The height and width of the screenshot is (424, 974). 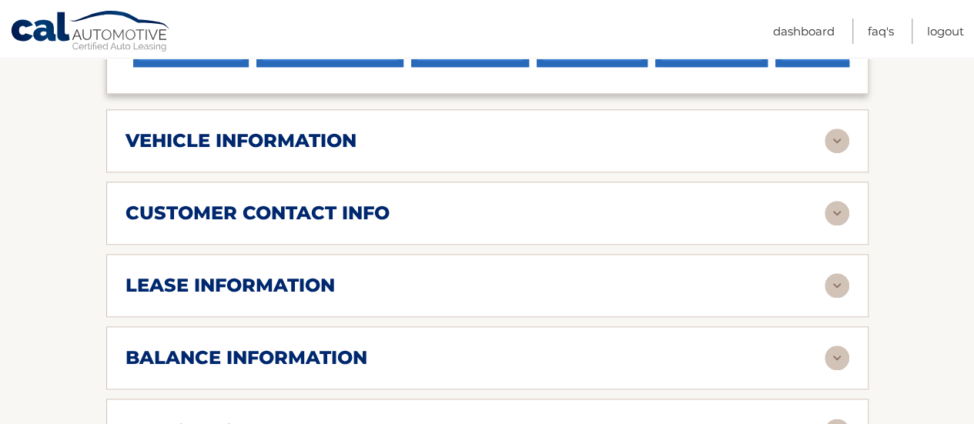 I want to click on a: Logout, so click(x=945, y=31).